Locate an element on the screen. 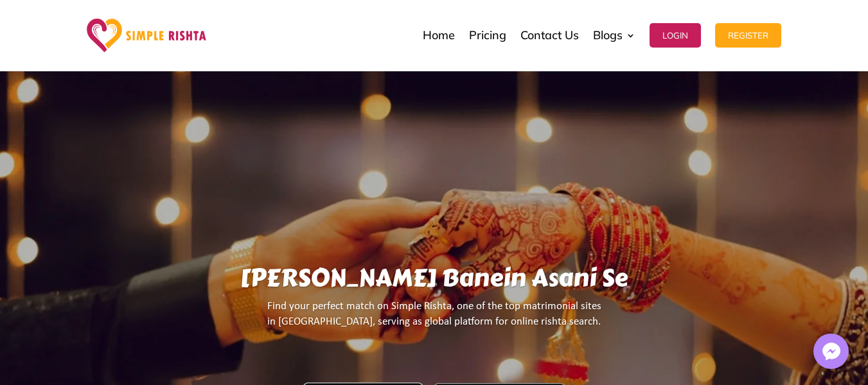 The width and height of the screenshot is (868, 385). a: Pricing is located at coordinates (488, 35).